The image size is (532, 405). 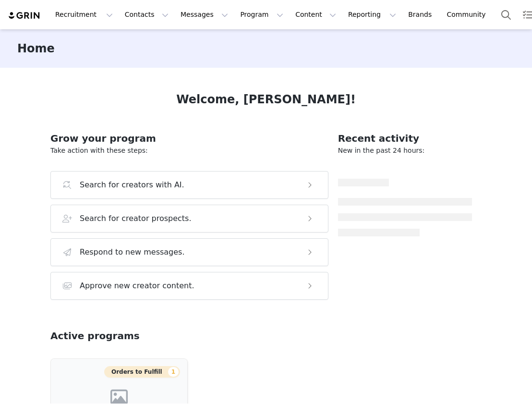 I want to click on p: New in the past 24 hours:, so click(x=405, y=150).